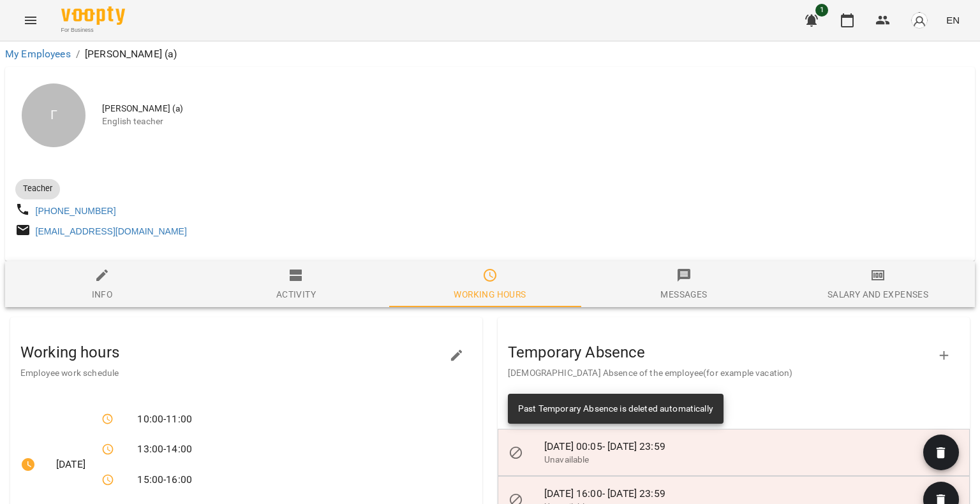 This screenshot has height=504, width=980. Describe the element at coordinates (489, 294) in the screenshot. I see `div: Working hours` at that location.